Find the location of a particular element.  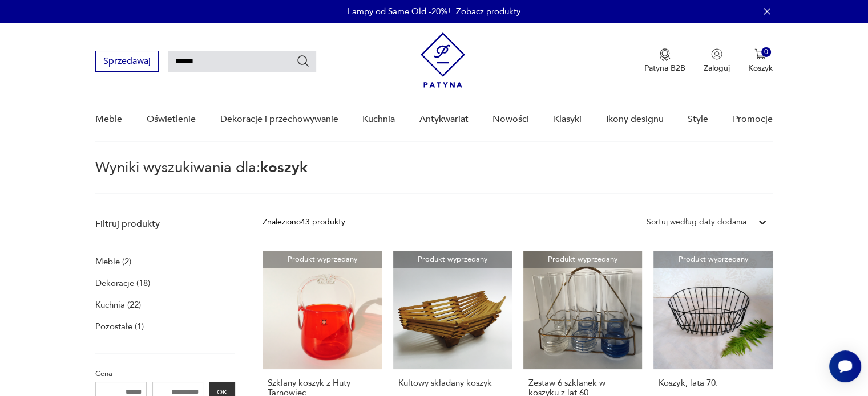

a: Ikony designu is located at coordinates (634, 119).